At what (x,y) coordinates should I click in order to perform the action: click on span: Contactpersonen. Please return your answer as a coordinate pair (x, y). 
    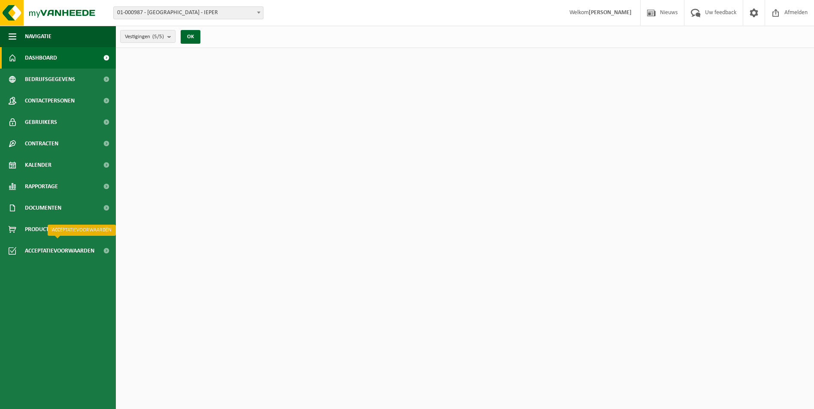
    Looking at the image, I should click on (50, 101).